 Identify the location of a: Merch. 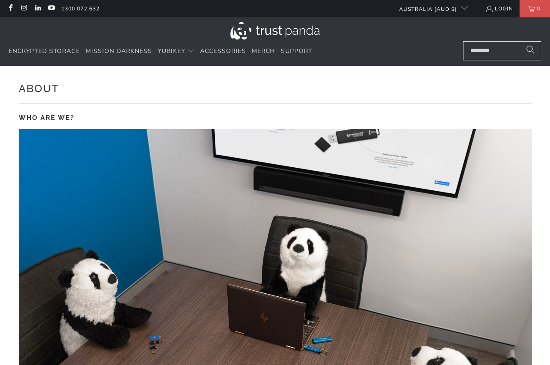
(264, 51).